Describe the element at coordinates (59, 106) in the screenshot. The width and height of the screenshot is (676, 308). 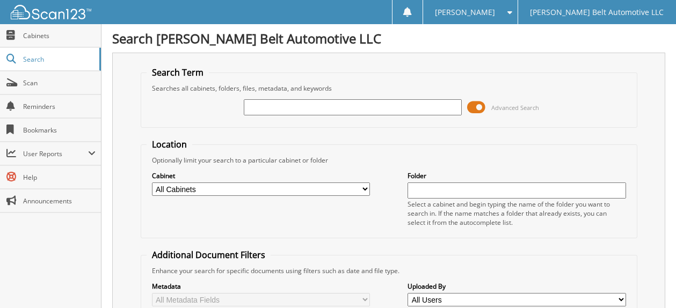
I see `span: Reminders` at that location.